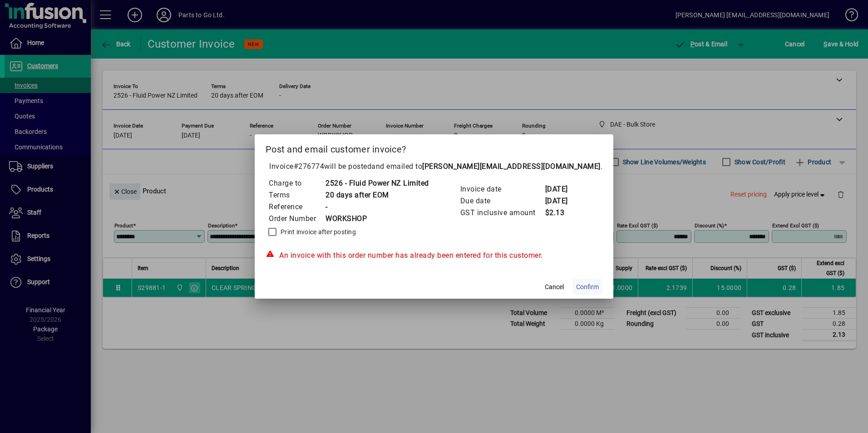  I want to click on td: Invoice date, so click(502, 190).